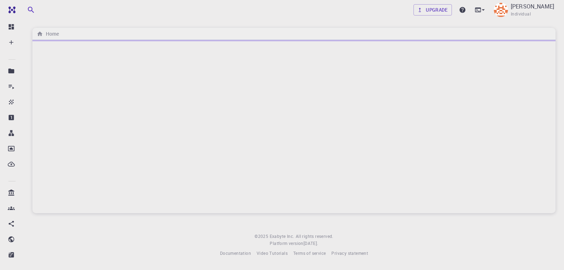  What do you see at coordinates (433, 10) in the screenshot?
I see `a: Upgrade` at bounding box center [433, 10].